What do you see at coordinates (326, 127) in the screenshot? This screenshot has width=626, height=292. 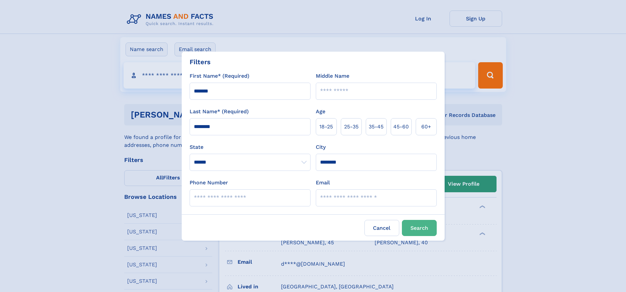 I see `span: 18‑25` at bounding box center [326, 127].